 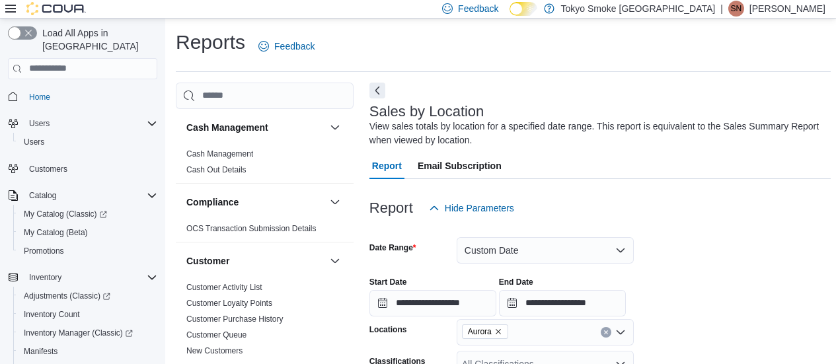 I want to click on button: Customers, so click(x=83, y=169).